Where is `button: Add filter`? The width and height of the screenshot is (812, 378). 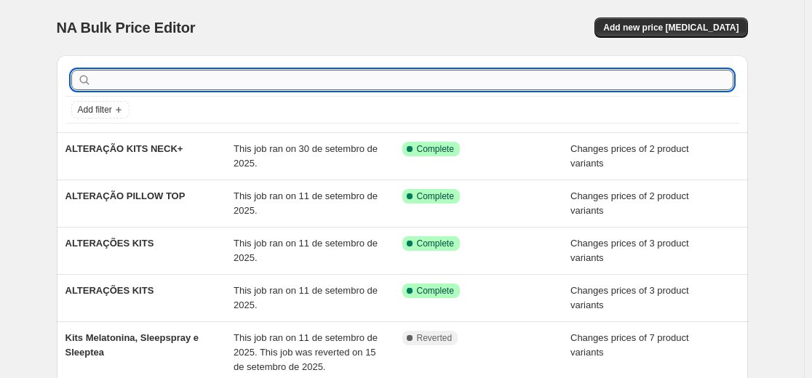
button: Add filter is located at coordinates (100, 110).